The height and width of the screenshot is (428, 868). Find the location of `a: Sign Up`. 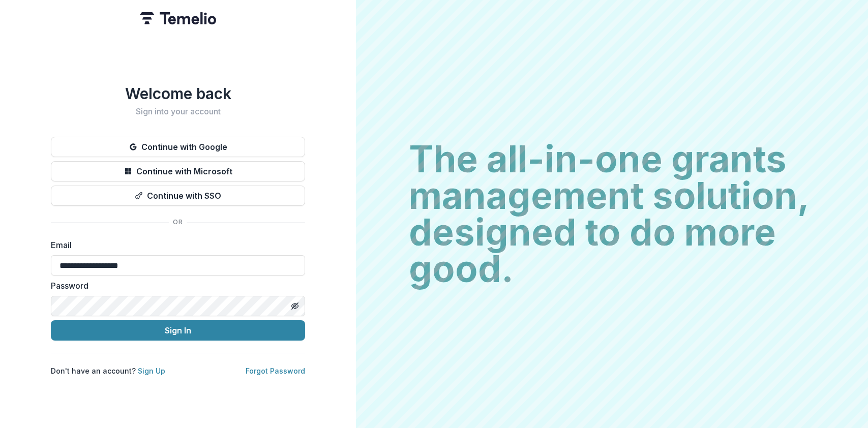

a: Sign Up is located at coordinates (152, 371).